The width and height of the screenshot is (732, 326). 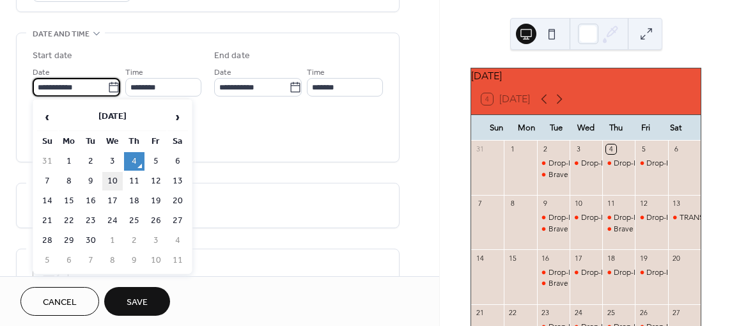 I want to click on td: 14, so click(x=47, y=201).